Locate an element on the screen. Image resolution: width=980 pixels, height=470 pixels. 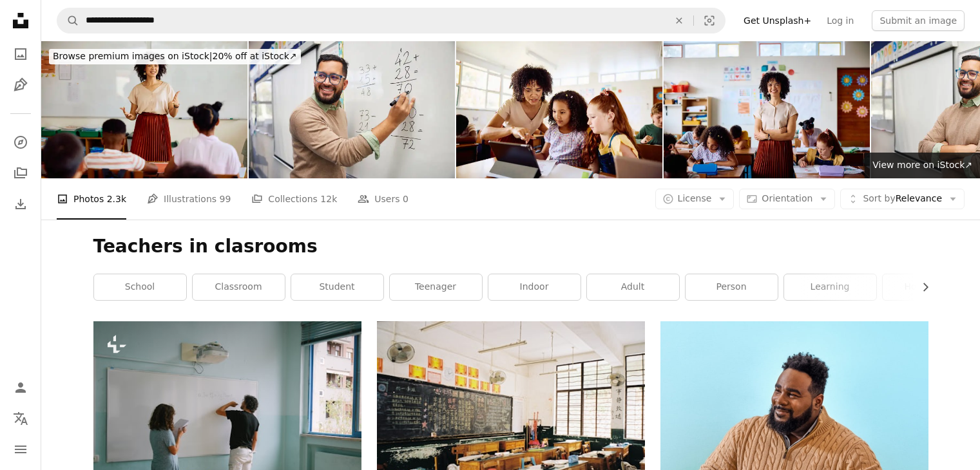
span: 0 is located at coordinates (405, 199).